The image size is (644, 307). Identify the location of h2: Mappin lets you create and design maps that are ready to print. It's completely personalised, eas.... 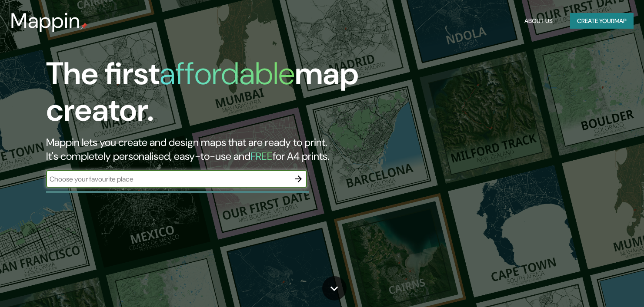
(207, 149).